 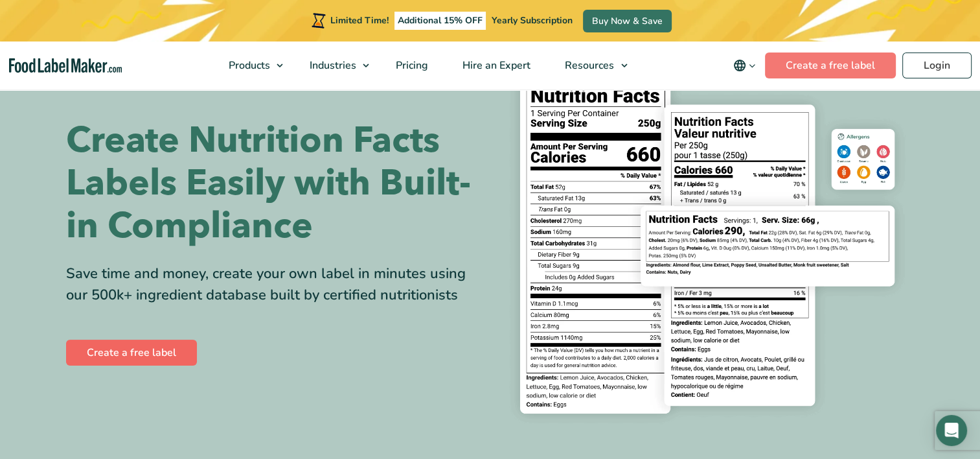 I want to click on span: Industries, so click(x=332, y=66).